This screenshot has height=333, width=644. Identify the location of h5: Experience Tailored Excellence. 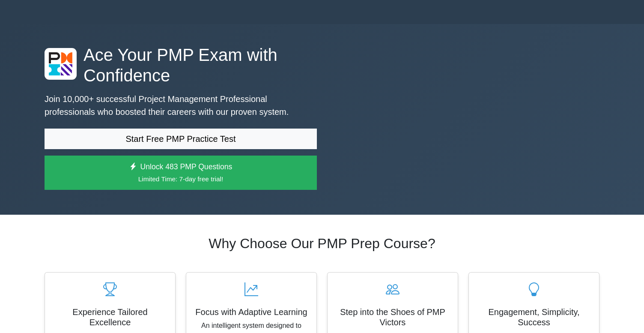
(110, 317).